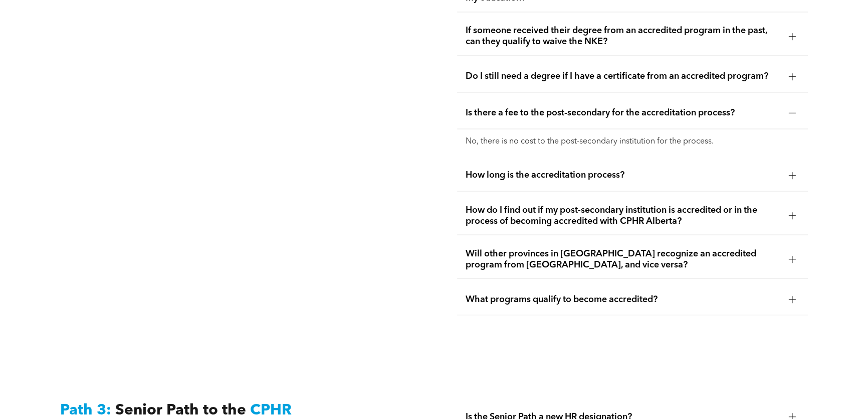 This screenshot has width=868, height=419. What do you see at coordinates (271, 410) in the screenshot?
I see `span: CPHR` at bounding box center [271, 410].